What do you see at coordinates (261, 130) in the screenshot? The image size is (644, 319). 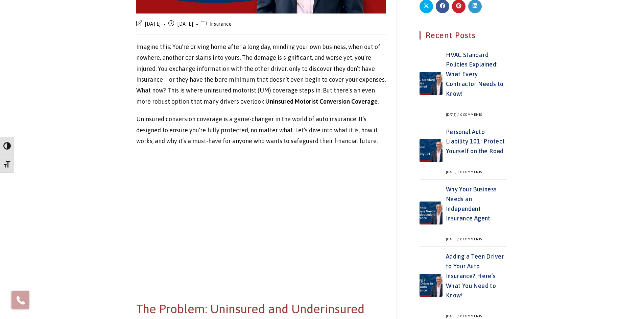 I see `p: Uninsured conversion coverage is a game-changer in the world of auto insurance. It’s designed to ...` at bounding box center [261, 130].